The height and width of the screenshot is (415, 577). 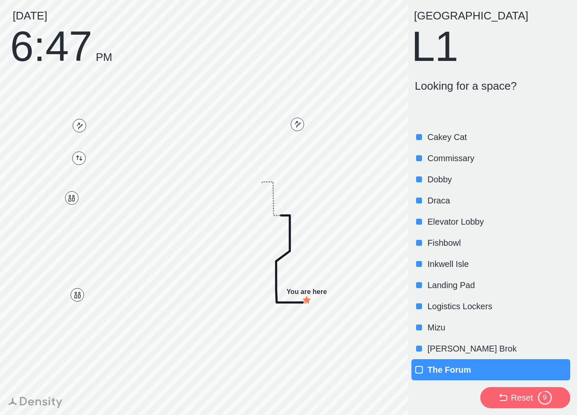 What do you see at coordinates (498, 179) in the screenshot?
I see `p: Dobby` at bounding box center [498, 179].